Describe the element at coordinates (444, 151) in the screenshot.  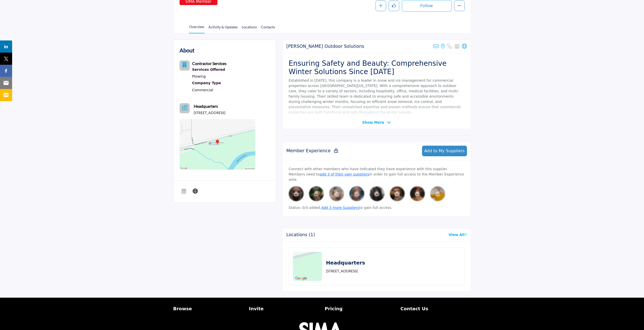
I see `button: Add to My Suppliers` at that location.